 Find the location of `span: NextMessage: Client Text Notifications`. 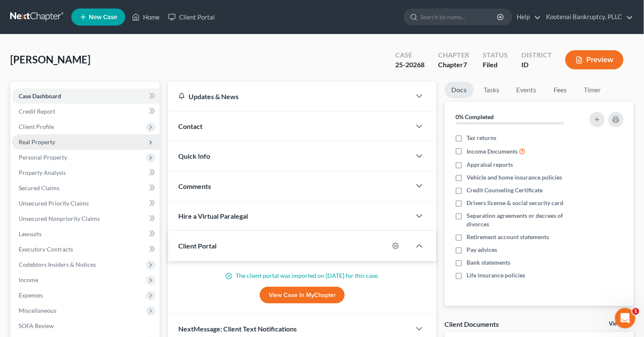

span: NextMessage: Client Text Notifications is located at coordinates (238, 328).